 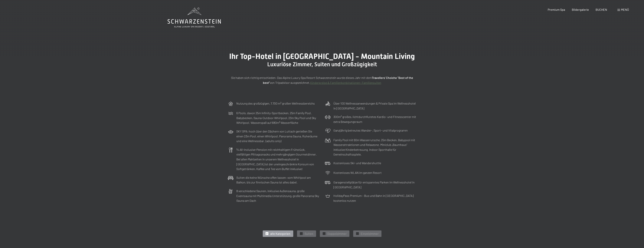 I want to click on span: Bildergalerie, so click(x=580, y=10).